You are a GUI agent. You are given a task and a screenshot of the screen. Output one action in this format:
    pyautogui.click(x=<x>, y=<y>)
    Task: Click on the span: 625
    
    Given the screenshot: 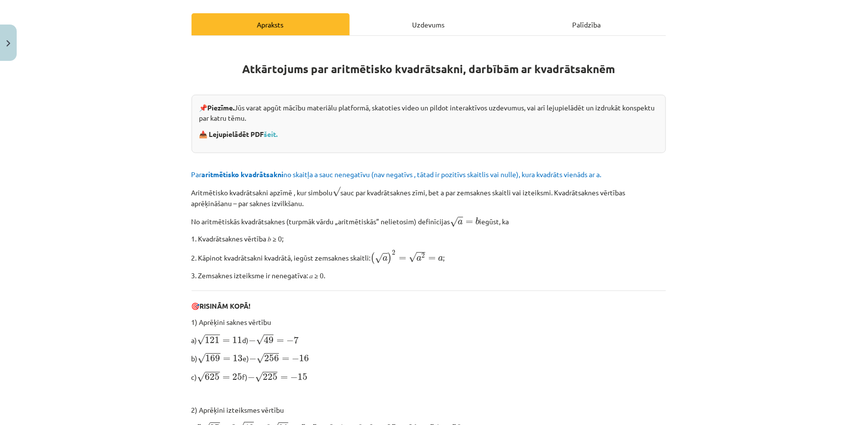 What is the action you would take?
    pyautogui.click(x=213, y=377)
    